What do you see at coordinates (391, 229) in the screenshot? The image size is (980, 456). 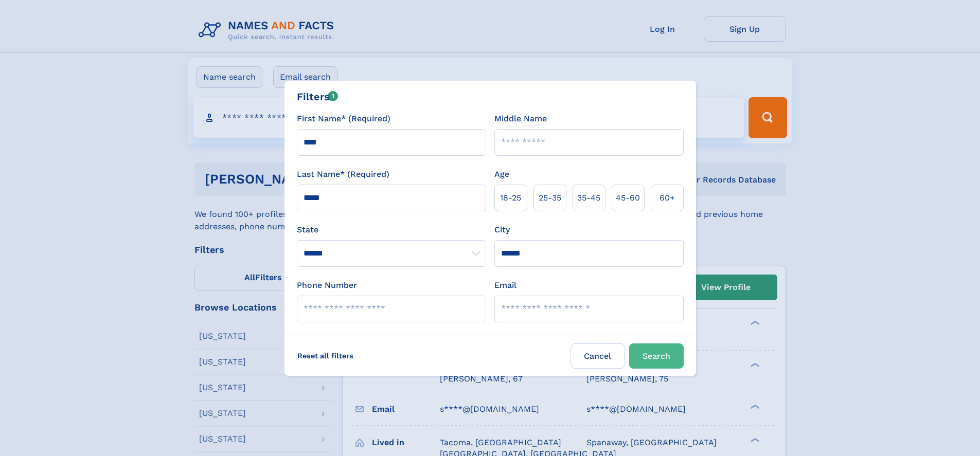 I see `label: State` at bounding box center [391, 229].